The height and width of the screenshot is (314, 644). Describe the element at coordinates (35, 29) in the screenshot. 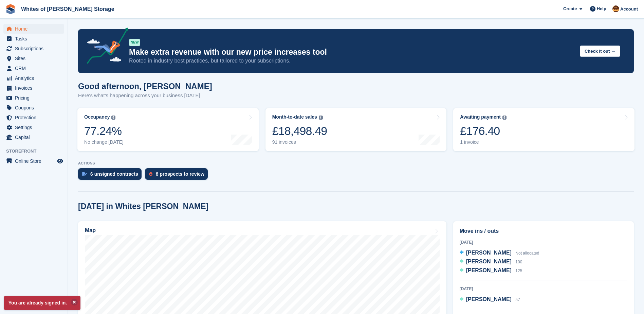

I see `span: Home` at that location.